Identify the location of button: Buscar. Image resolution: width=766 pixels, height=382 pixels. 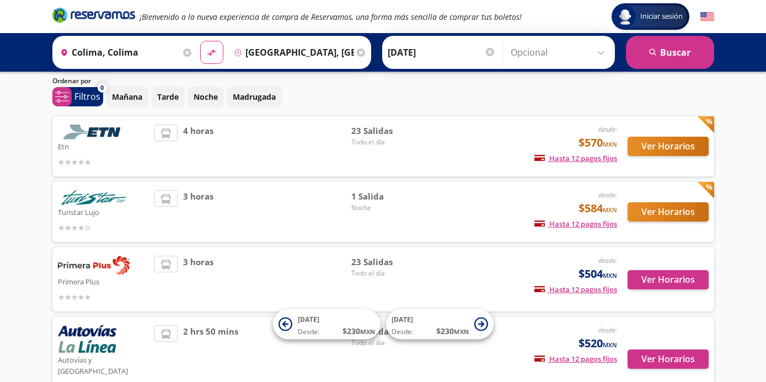
(670, 52).